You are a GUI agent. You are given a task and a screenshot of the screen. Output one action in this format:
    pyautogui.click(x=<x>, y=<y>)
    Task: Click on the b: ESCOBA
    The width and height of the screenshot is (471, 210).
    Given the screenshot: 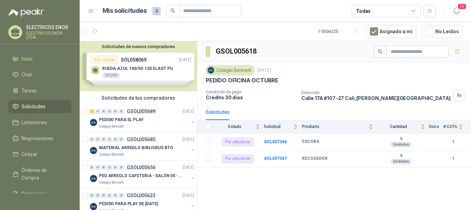 What is the action you would take?
    pyautogui.click(x=310, y=142)
    